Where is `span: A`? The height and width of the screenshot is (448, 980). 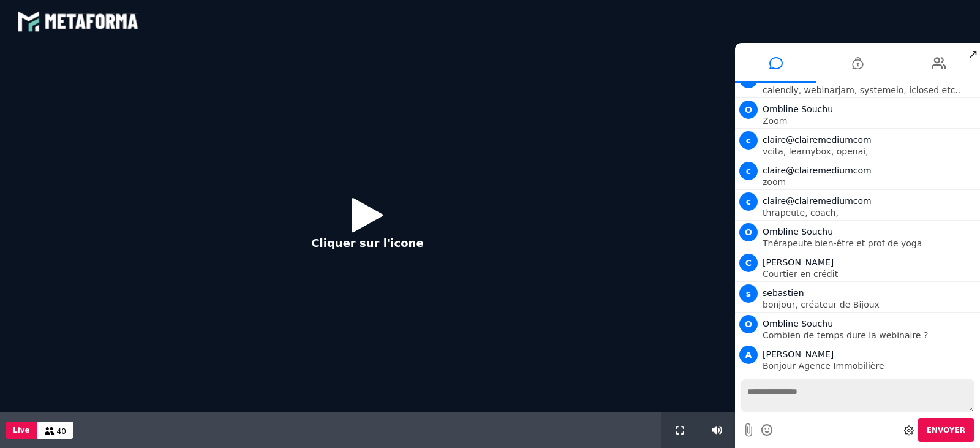 span: A is located at coordinates (749, 355).